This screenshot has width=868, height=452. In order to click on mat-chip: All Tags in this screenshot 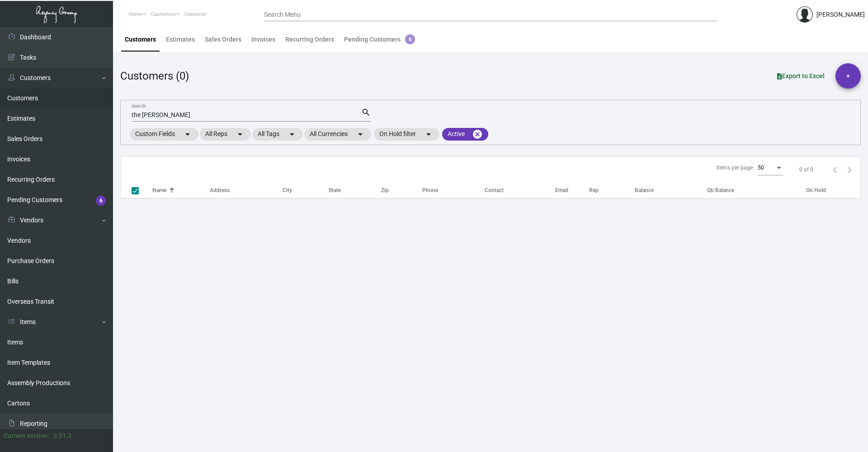, I will do `click(277, 135)`.